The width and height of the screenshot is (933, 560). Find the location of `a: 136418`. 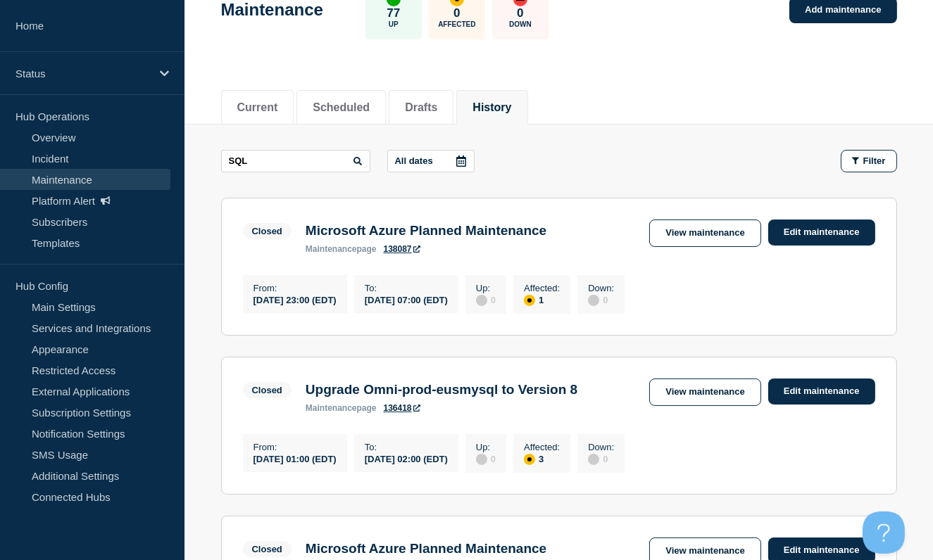

a: 136418 is located at coordinates (402, 408).